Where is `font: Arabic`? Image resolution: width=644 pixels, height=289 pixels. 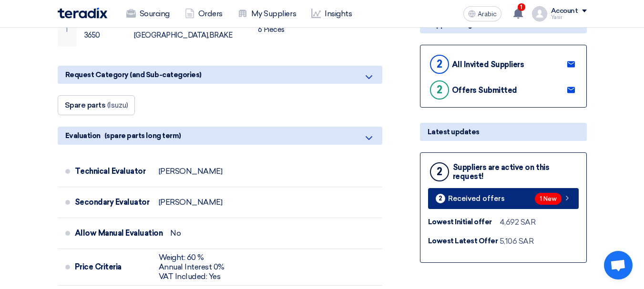
font: Arabic is located at coordinates (487, 14).